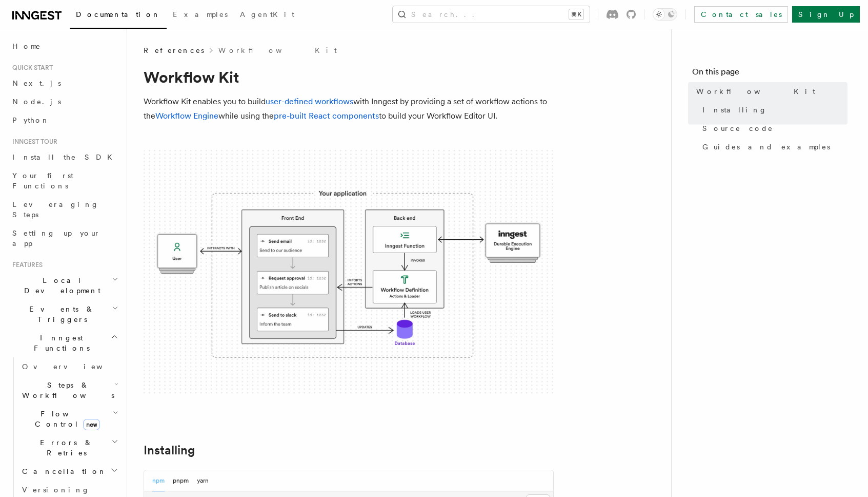  Describe the element at coordinates (349, 273) in the screenshot. I see `img: The Workflow Kit provides a Workflow Engine to compose workflow actions on the back end and a set...` at that location.